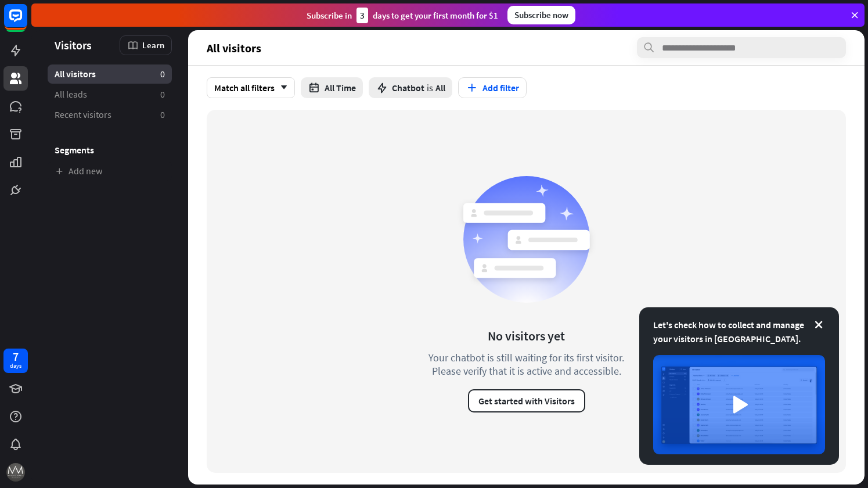 The width and height of the screenshot is (868, 488). Describe the element at coordinates (739, 404) in the screenshot. I see `img: image` at that location.